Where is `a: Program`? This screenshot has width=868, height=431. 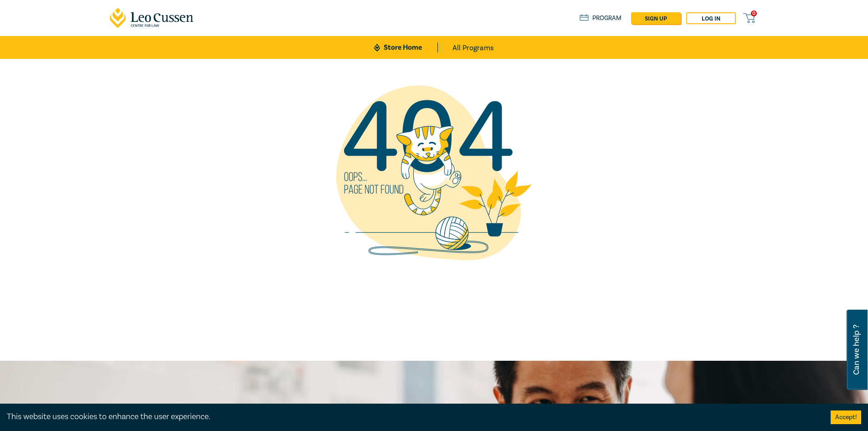 a: Program is located at coordinates (601, 18).